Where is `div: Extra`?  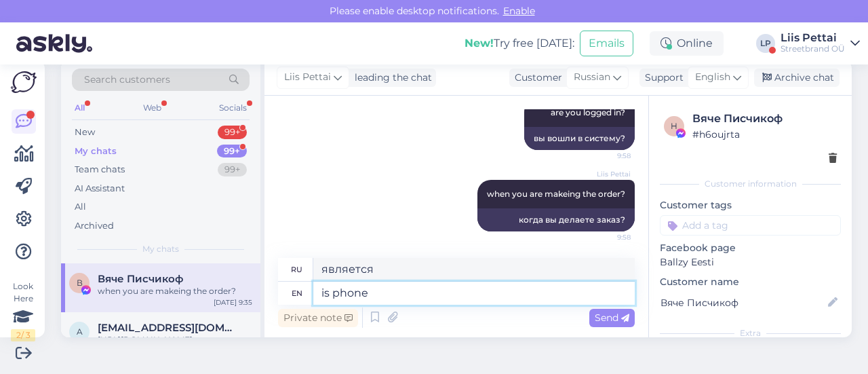 div: Extra is located at coordinates (750, 333).